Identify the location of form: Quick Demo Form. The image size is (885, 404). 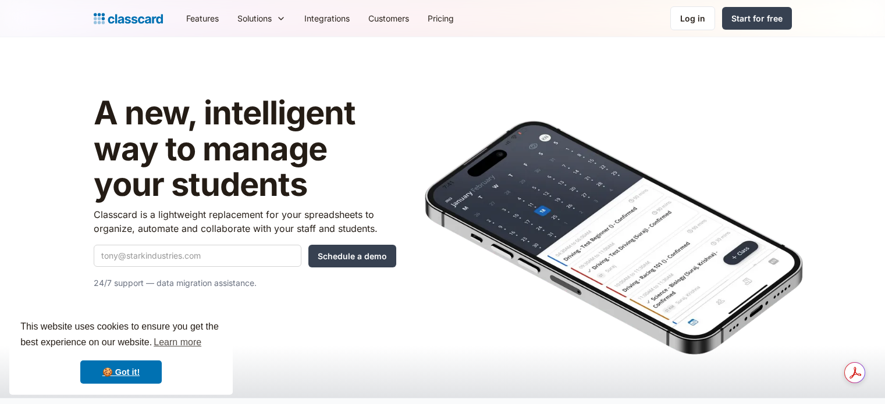
(245, 256).